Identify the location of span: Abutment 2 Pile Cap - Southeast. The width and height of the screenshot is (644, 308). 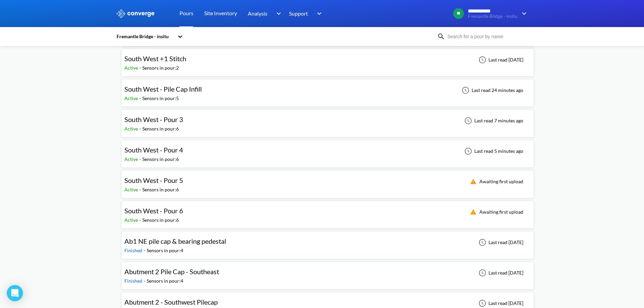
(172, 271).